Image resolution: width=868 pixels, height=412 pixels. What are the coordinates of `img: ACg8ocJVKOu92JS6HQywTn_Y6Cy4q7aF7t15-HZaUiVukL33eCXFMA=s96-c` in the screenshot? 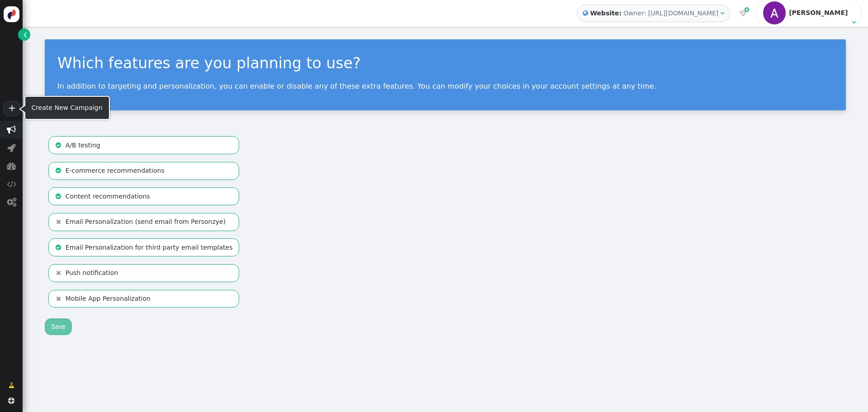 It's located at (775, 13).